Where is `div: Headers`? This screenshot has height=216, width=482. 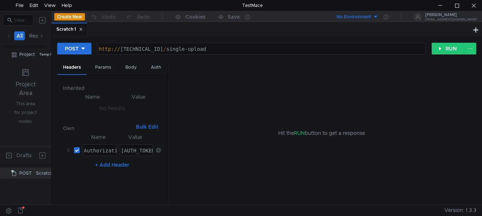 div: Headers is located at coordinates (72, 67).